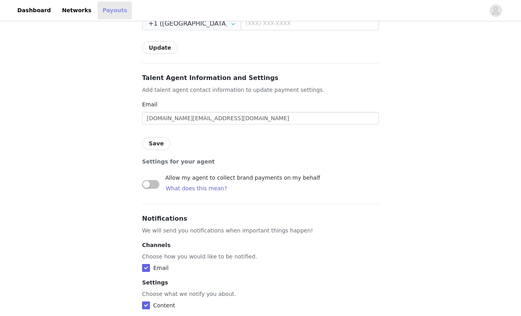  Describe the element at coordinates (261, 282) in the screenshot. I see `p: Settings` at that location.